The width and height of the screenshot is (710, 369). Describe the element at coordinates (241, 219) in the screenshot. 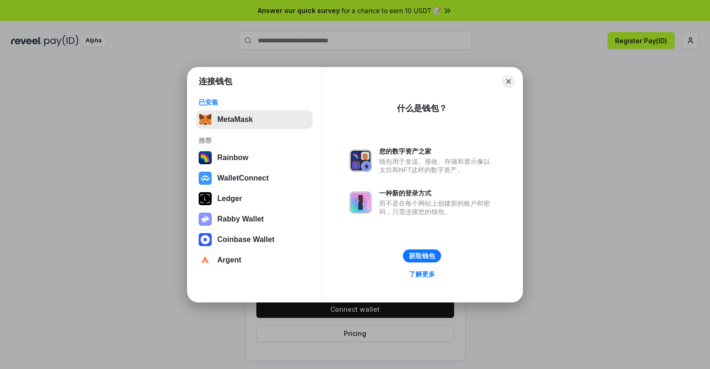

I see `div: Rabby Wallet` at that location.